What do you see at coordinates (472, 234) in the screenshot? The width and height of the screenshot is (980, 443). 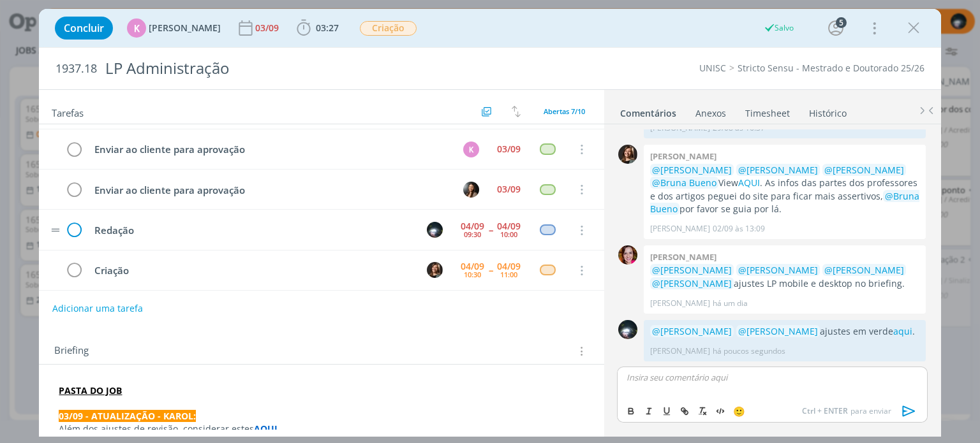 I see `div: 09:30` at bounding box center [472, 234].